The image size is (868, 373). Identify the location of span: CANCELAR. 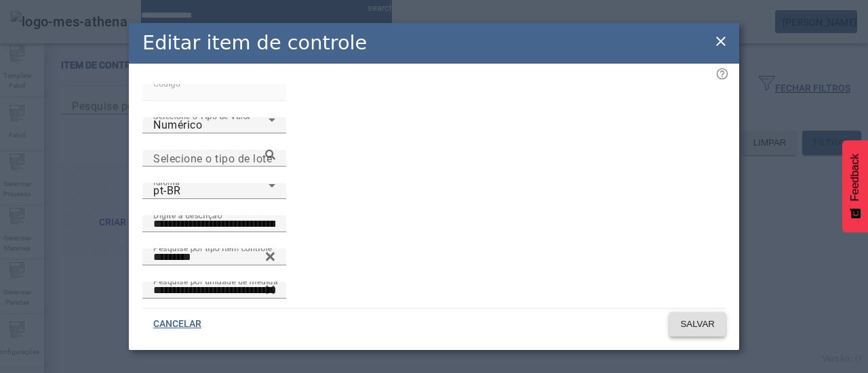
(177, 324).